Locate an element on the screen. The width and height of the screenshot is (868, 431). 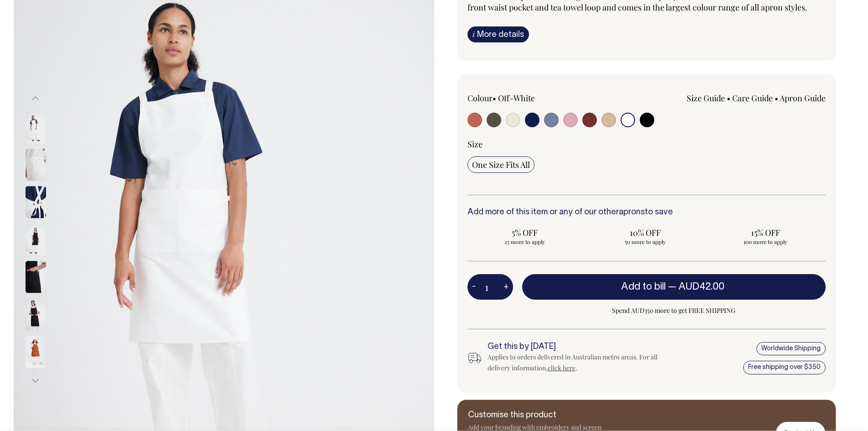
img: rust is located at coordinates (36, 351).